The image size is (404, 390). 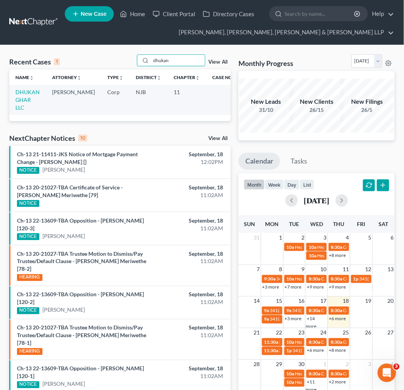 What do you see at coordinates (115, 77) in the screenshot?
I see `a: Typeunfold_more` at bounding box center [115, 77].